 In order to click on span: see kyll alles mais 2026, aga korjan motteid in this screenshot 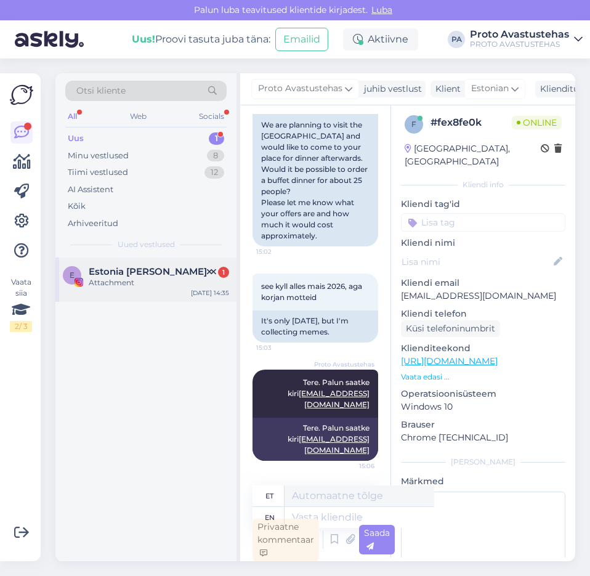, I will do `click(312, 291)`.